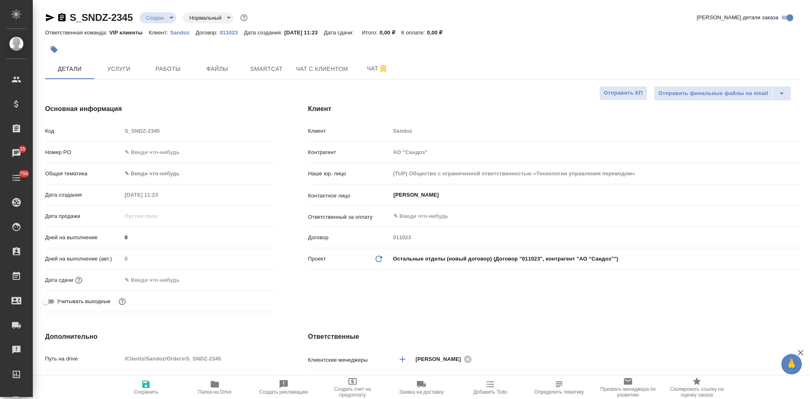 Image resolution: width=810 pixels, height=399 pixels. Describe the element at coordinates (322, 69) in the screenshot. I see `span: Чат с клиентом` at that location.